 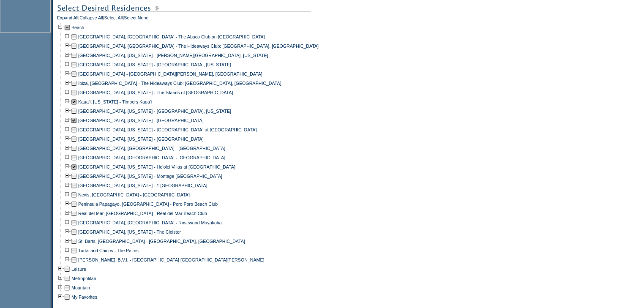 What do you see at coordinates (91, 19) in the screenshot?
I see `a: Collapse All` at bounding box center [91, 19].